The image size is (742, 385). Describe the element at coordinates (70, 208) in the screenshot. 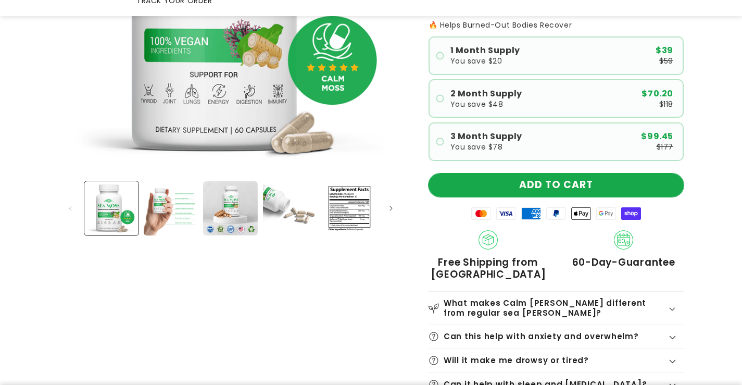

I see `button: Slide left` at that location.